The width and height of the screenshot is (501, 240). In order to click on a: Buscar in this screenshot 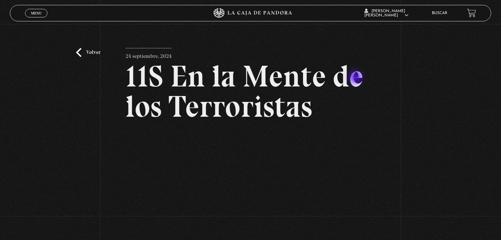, I will do `click(439, 13)`.